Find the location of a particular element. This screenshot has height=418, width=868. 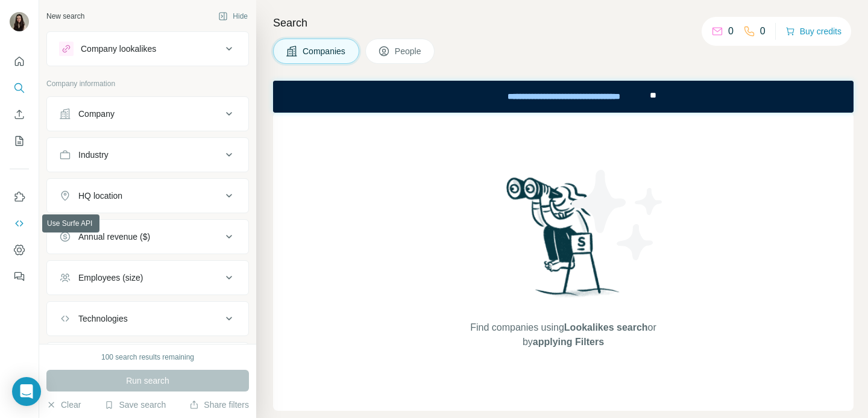

p: Company information is located at coordinates (148, 84).